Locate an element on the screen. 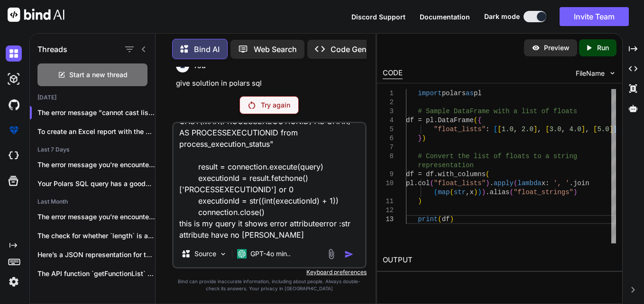  p: The error message you're encountering indicates that... is located at coordinates (96, 217).